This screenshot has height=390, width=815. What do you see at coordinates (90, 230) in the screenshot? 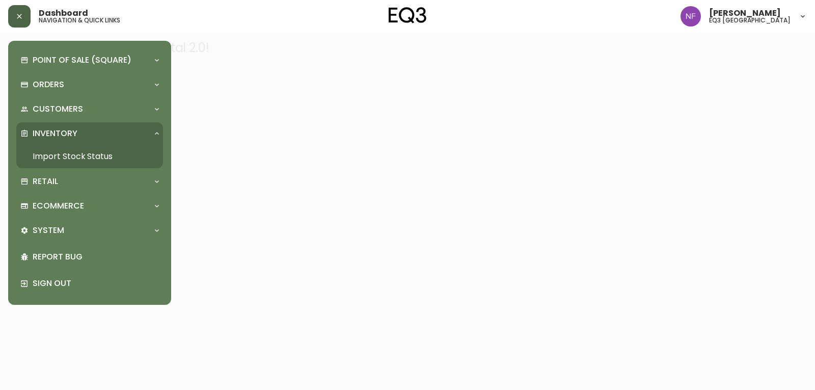
I see `div: System` at bounding box center [90, 230].